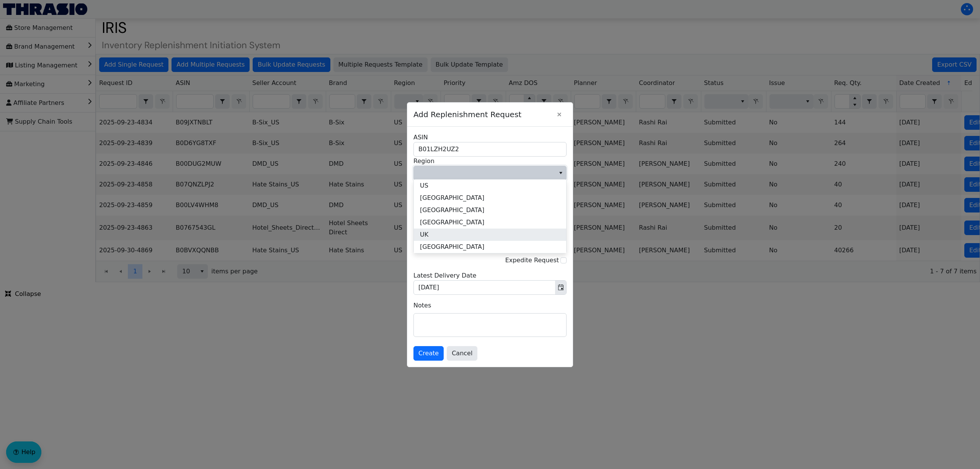 The image size is (980, 469). Describe the element at coordinates (445, 275) in the screenshot. I see `label: Latest Delivery Date` at that location.